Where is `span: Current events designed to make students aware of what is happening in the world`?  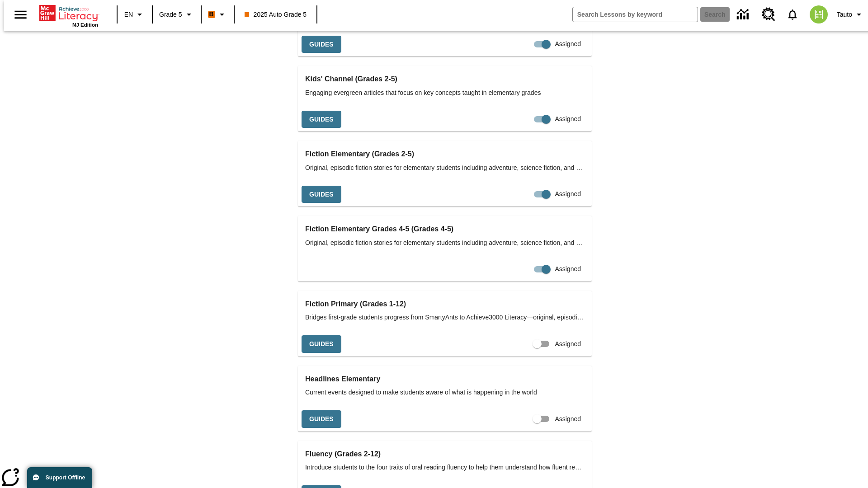
span: Current events designed to make students aware of what is happening in the world is located at coordinates (445, 392).